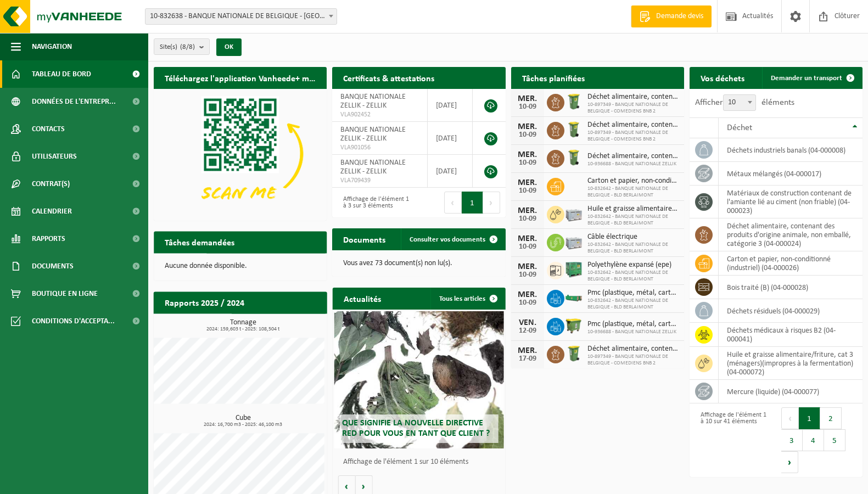 Image resolution: width=868 pixels, height=494 pixels. Describe the element at coordinates (379, 181) in the screenshot. I see `span: VLA709439` at that location.